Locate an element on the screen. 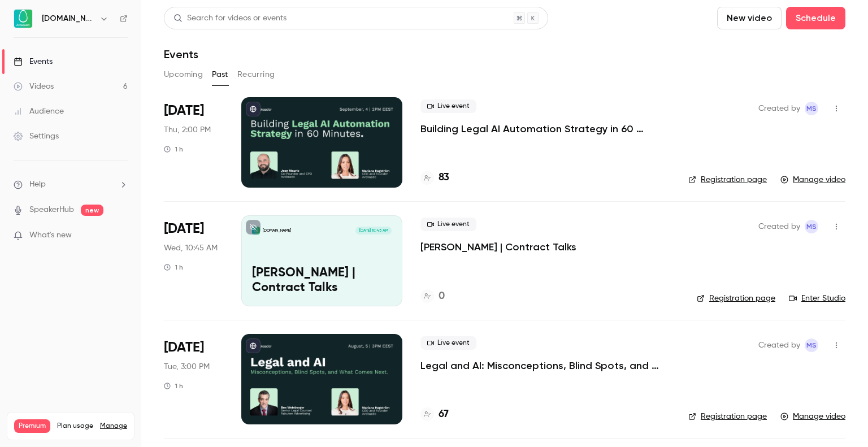  a: 83 is located at coordinates (434, 177).